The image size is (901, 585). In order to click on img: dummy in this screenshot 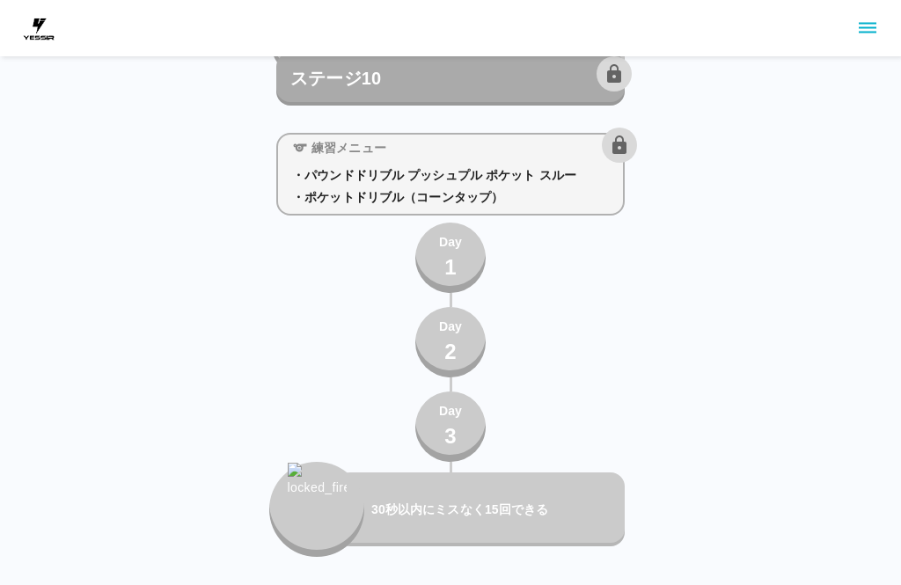, I will do `click(39, 28)`.